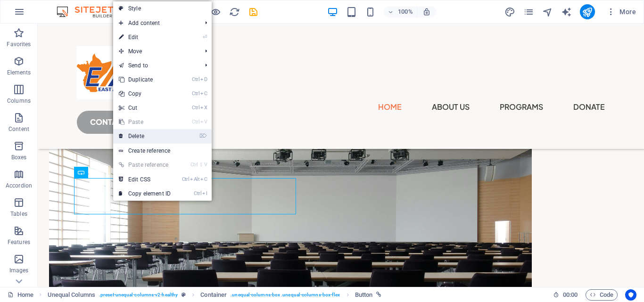  What do you see at coordinates (155, 51) in the screenshot?
I see `span: Move` at bounding box center [155, 51].